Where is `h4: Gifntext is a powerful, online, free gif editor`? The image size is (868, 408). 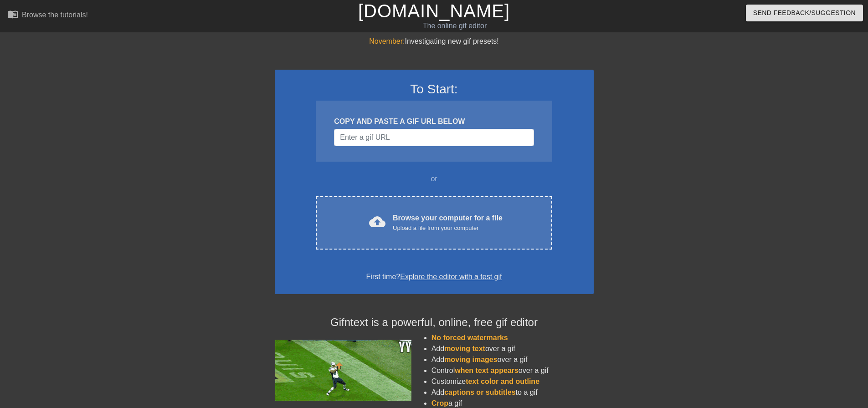
h4: Gifntext is a powerful, online, free gif editor is located at coordinates (434, 323).